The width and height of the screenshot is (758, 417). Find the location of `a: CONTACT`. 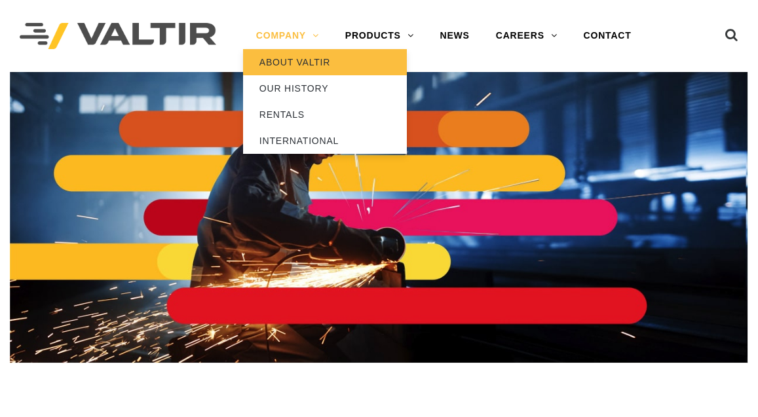

a: CONTACT is located at coordinates (608, 36).